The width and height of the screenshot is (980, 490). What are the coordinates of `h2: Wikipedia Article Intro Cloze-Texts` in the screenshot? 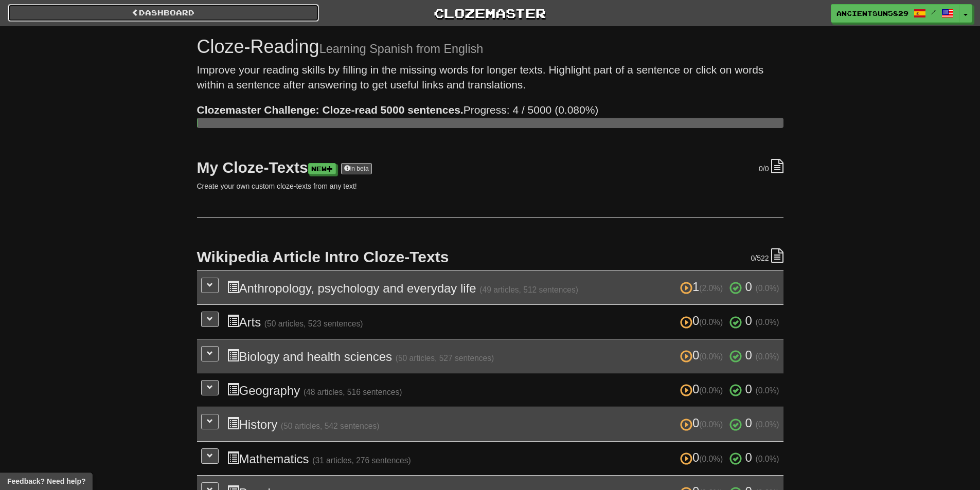 It's located at (490, 257).